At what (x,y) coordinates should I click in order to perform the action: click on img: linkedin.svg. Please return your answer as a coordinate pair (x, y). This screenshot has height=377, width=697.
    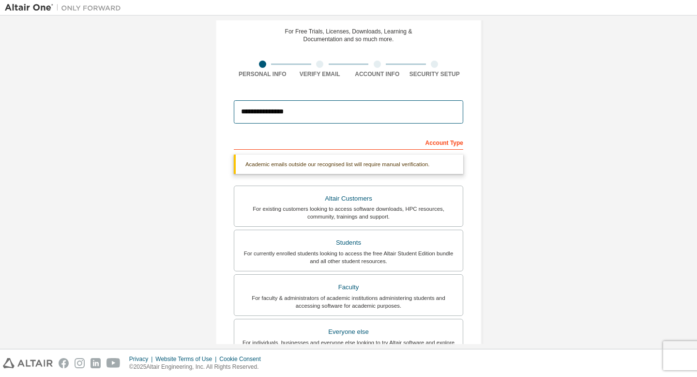
    Looking at the image, I should click on (95, 362).